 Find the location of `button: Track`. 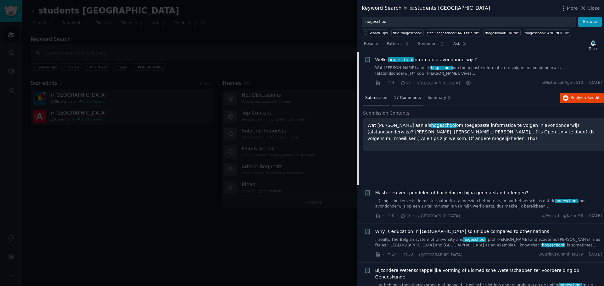

button: Track is located at coordinates (593, 45).